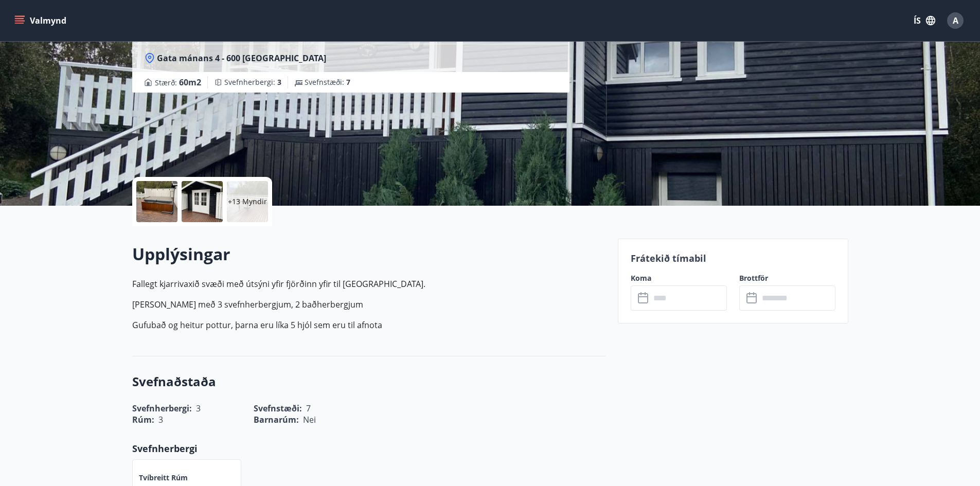 This screenshot has width=980, height=486. I want to click on span: 7, so click(348, 82).